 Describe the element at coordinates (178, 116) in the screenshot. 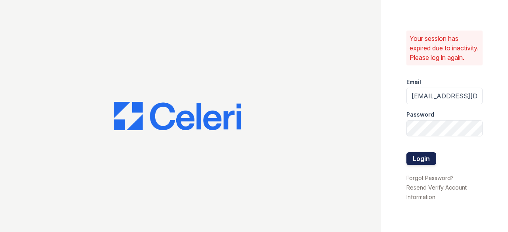

I see `img: CE_Logo_Blue-a8612792a0a2168367f1c8372b55b34899dd931a85d93a1a3d3e32e68fde9ad4.png` at that location.